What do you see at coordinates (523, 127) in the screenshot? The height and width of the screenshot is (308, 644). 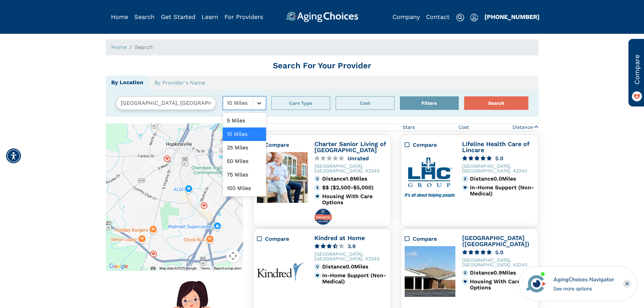 I see `span: Distance` at bounding box center [523, 127].